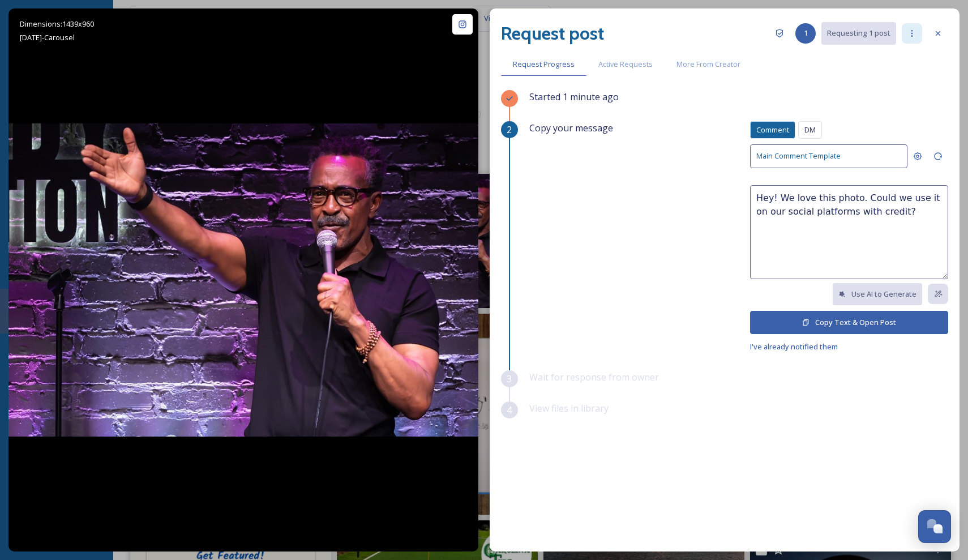 Image resolution: width=968 pixels, height=560 pixels. I want to click on button: Requesting 1 post, so click(859, 33).